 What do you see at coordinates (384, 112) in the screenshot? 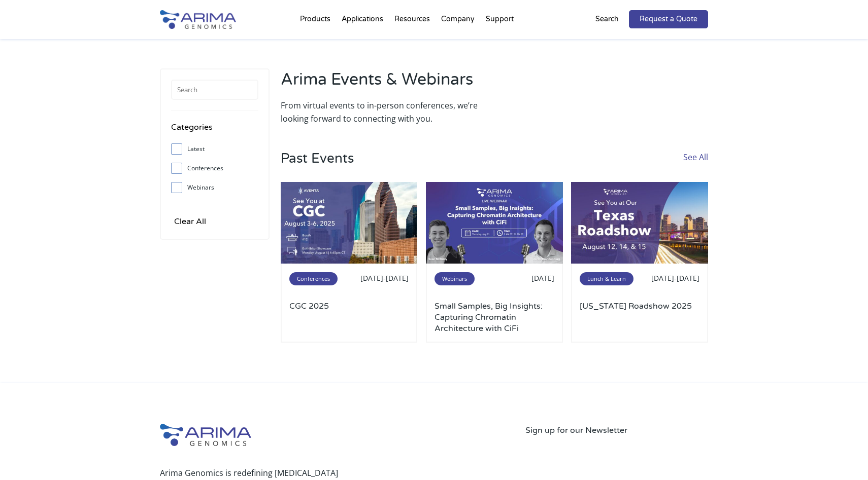
I see `p: From virtual events to in-person conferences, we’re looking forward to connecting with you.` at bounding box center [384, 112].